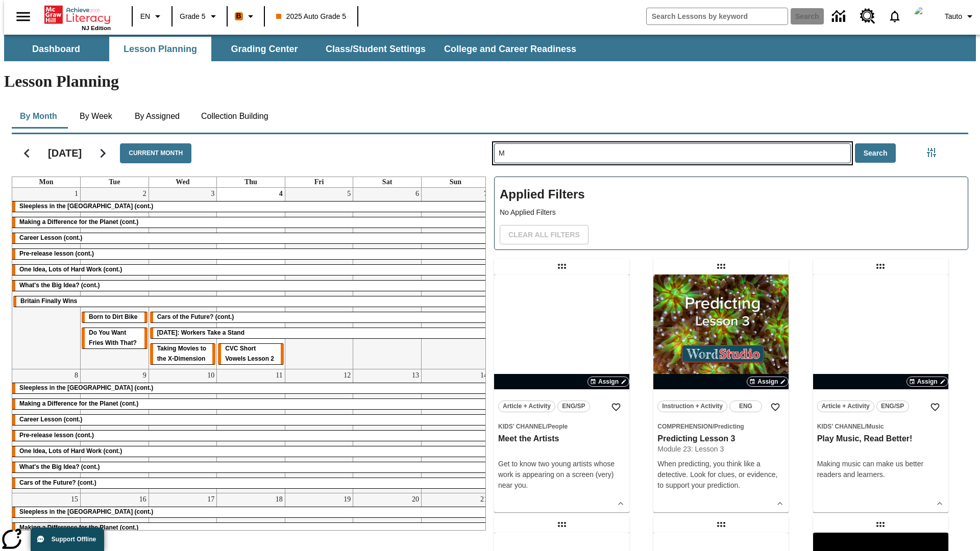 The image size is (980, 551). I want to click on h3: Meet the Artists, so click(562, 439).